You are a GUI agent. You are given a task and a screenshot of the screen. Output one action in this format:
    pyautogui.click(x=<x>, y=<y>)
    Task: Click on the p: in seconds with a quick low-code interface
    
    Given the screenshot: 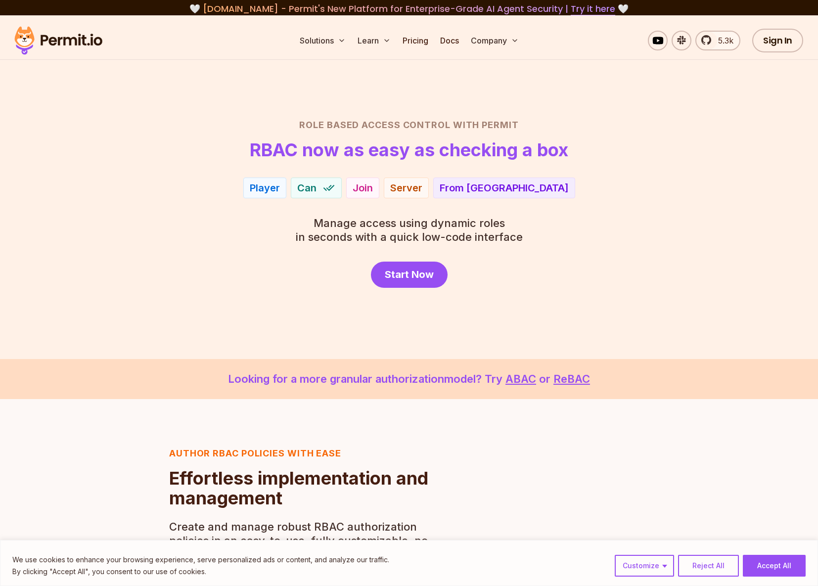 What is the action you would take?
    pyautogui.click(x=409, y=230)
    